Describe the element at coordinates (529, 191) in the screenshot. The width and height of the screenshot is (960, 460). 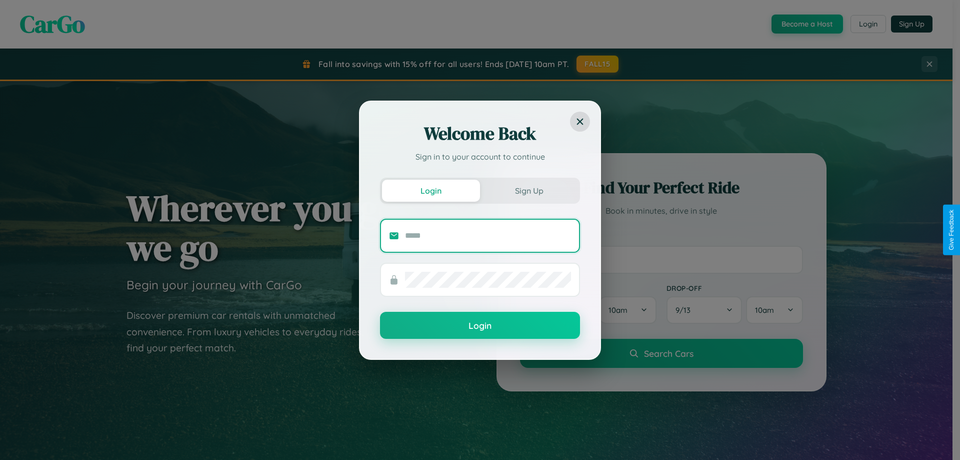
I see `button: Sign Up` at that location.